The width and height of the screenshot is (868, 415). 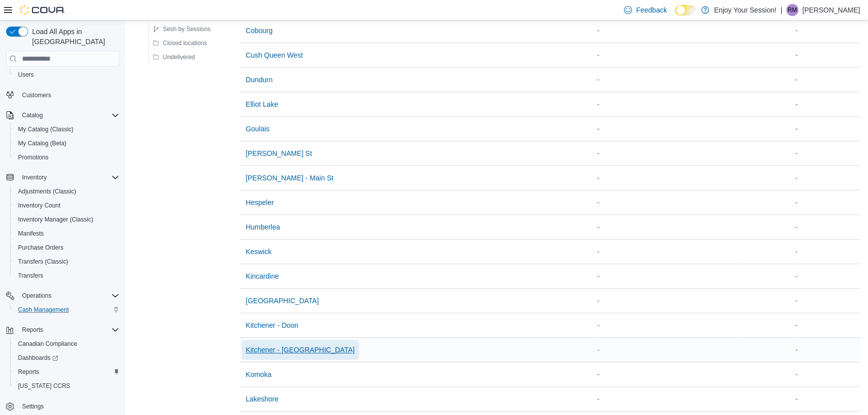 What do you see at coordinates (792, 10) in the screenshot?
I see `div: Rahil Mansuri` at bounding box center [792, 10].